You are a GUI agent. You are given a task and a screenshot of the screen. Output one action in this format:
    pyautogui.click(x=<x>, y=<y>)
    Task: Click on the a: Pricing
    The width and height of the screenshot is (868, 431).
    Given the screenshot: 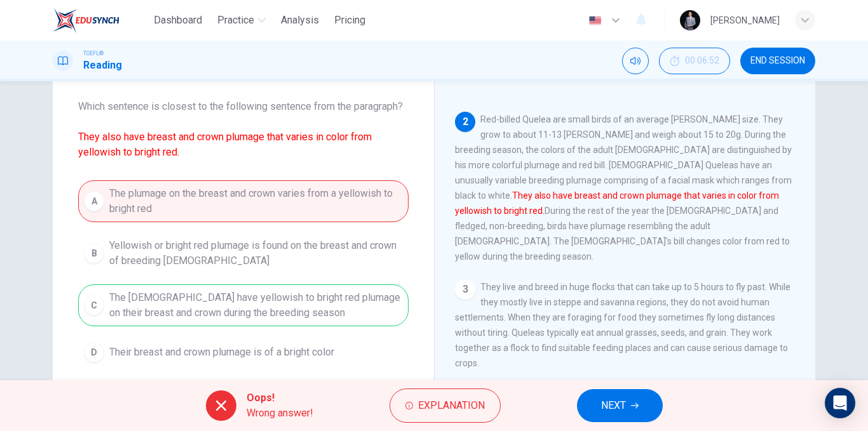 What is the action you would take?
    pyautogui.click(x=350, y=20)
    